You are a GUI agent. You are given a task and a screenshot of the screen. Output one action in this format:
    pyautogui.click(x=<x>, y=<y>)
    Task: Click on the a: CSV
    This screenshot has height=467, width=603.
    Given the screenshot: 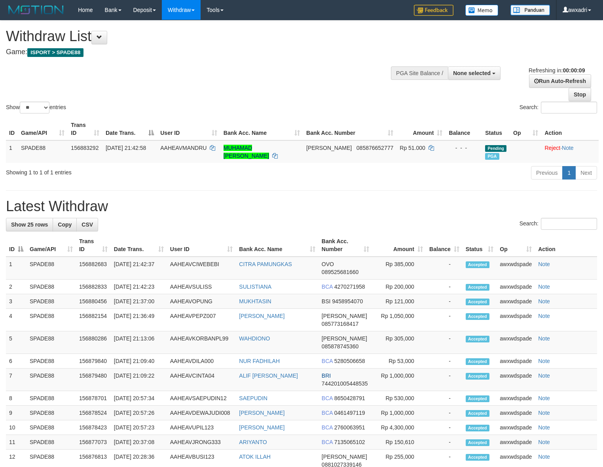 What is the action you would take?
    pyautogui.click(x=87, y=225)
    